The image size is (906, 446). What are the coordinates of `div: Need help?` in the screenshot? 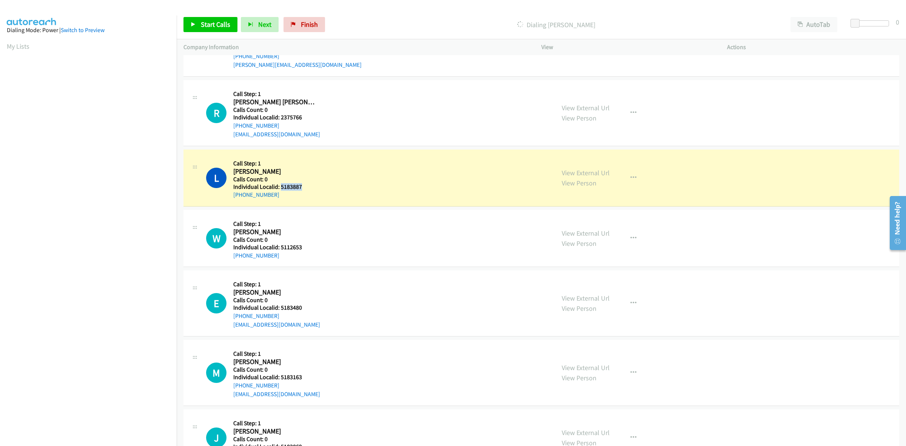 It's located at (13, 25).